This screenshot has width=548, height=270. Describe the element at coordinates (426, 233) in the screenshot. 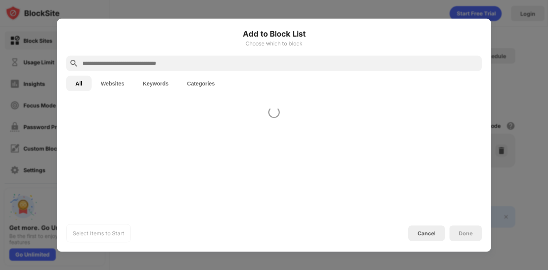

I see `div: Cancel` at that location.